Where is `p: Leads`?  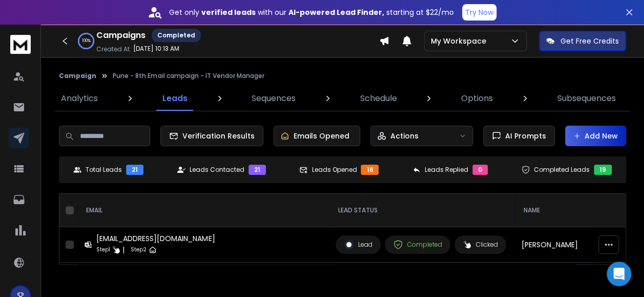
p: Leads is located at coordinates (175, 99).